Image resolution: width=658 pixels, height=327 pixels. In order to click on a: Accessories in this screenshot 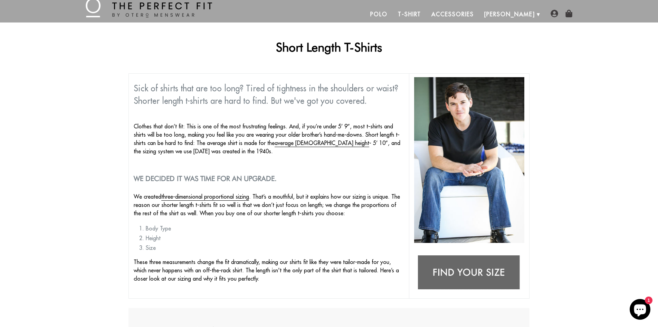, I will do `click(453, 14)`.